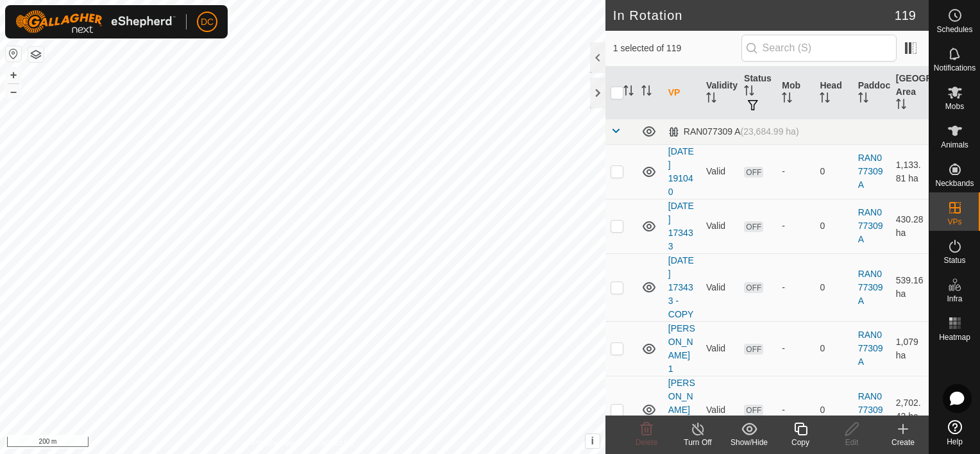  What do you see at coordinates (96, 22) in the screenshot?
I see `img: Gallagher Logo` at bounding box center [96, 22].